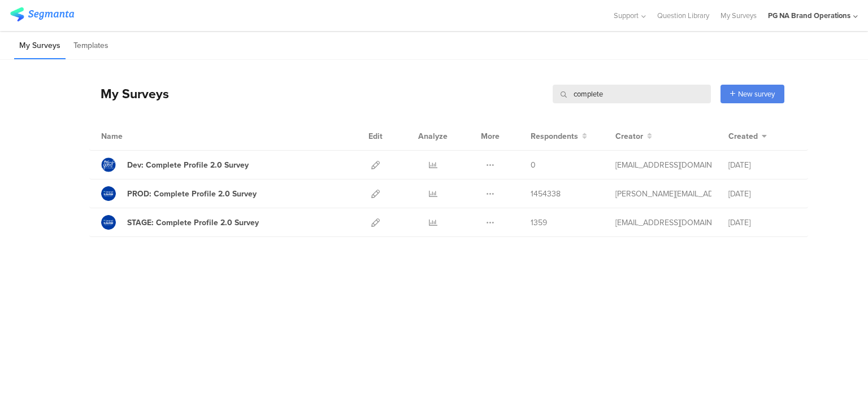 This screenshot has width=868, height=412. Describe the element at coordinates (42, 14) in the screenshot. I see `img: segmanta logo` at that location.